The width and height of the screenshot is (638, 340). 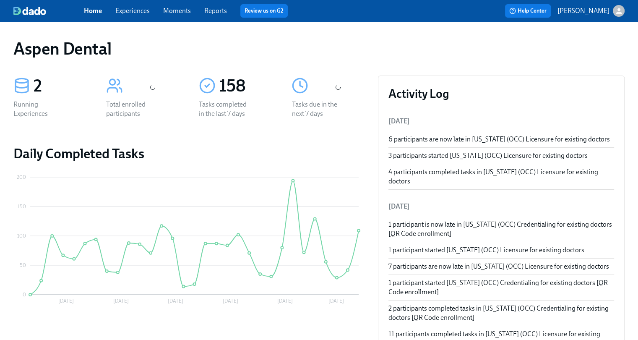 I want to click on div: 158, so click(x=245, y=86).